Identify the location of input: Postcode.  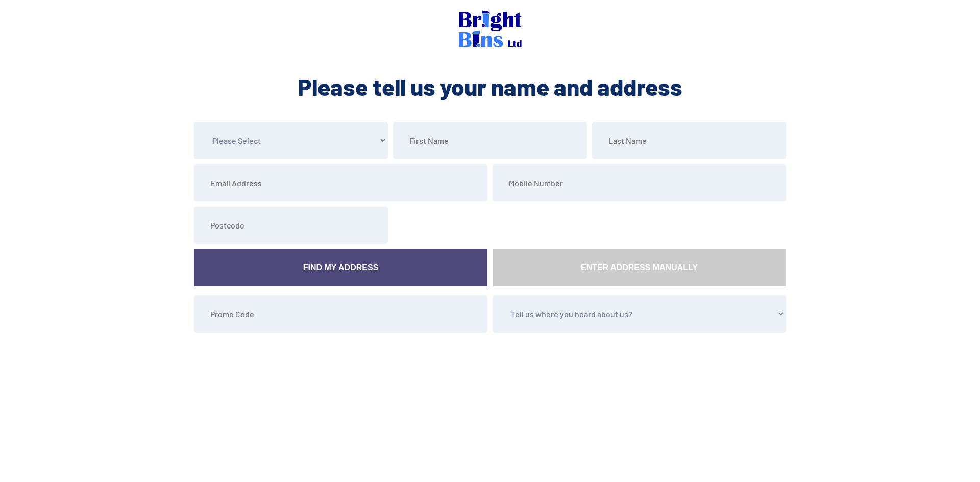
(291, 225).